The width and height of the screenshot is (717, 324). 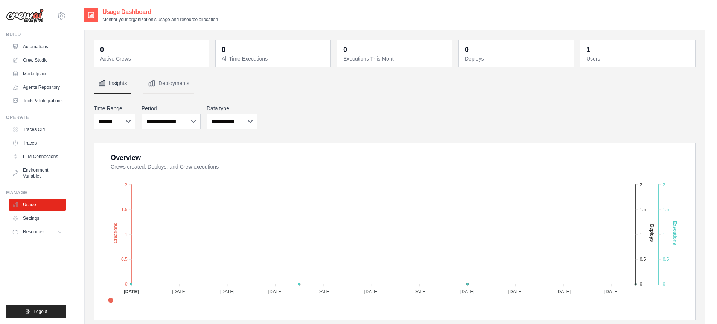 What do you see at coordinates (40, 312) in the screenshot?
I see `span: Logout` at bounding box center [40, 312].